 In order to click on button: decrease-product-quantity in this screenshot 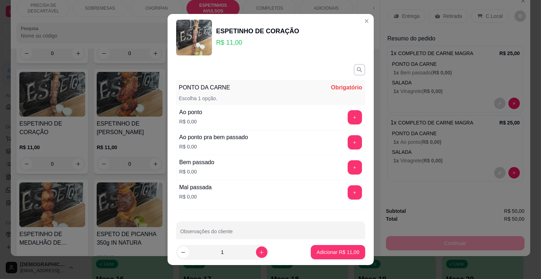, I will do `click(183, 252)`.